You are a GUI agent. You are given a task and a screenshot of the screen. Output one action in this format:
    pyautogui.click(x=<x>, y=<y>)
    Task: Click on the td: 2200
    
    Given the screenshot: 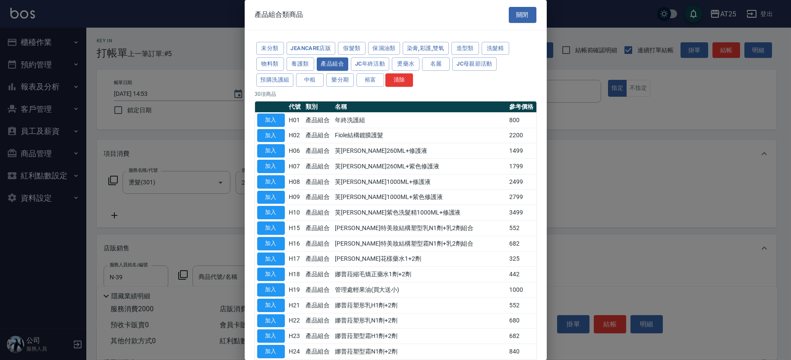 What is the action you would take?
    pyautogui.click(x=522, y=136)
    